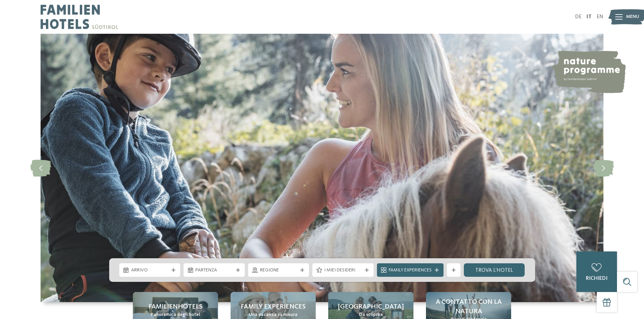  I want to click on span: Arrivo, so click(150, 271).